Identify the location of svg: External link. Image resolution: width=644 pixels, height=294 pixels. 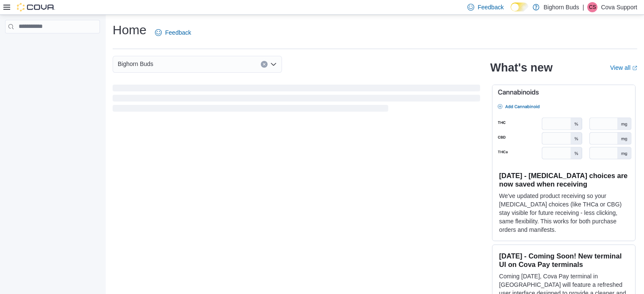
(635, 68).